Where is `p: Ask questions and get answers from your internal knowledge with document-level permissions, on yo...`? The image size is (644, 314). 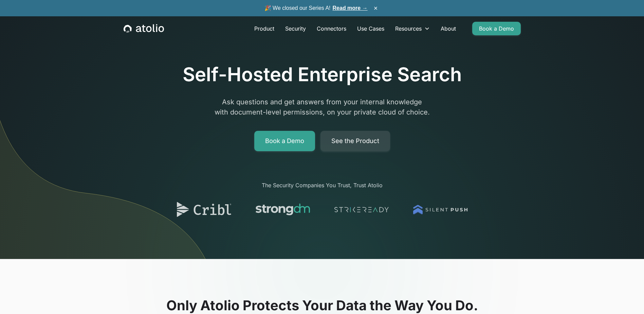 p: Ask questions and get answers from your internal knowledge with document-level permissions, on yo... is located at coordinates (322, 107).